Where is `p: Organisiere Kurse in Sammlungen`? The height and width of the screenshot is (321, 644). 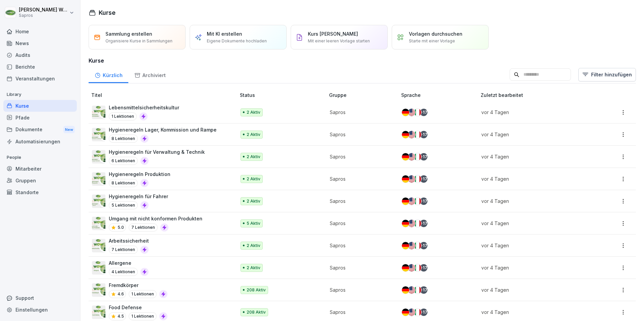
p: Organisiere Kurse in Sammlungen is located at coordinates (139, 41).